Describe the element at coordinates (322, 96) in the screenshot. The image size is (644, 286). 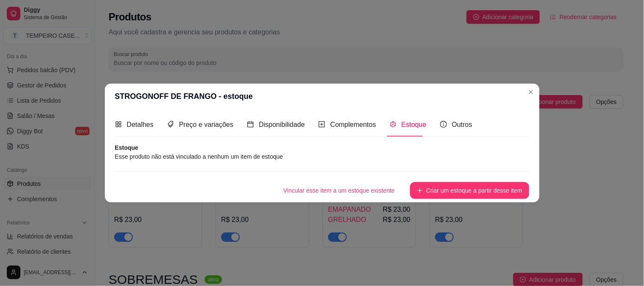
I see `header: STROGONOFF DE FRANGO - estoque` at that location.